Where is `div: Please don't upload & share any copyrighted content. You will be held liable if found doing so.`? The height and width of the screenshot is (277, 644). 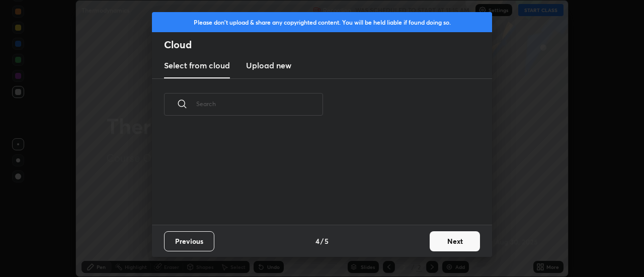
div: Please don't upload & share any copyrighted content. You will be held liable if found doing so. is located at coordinates (322, 22).